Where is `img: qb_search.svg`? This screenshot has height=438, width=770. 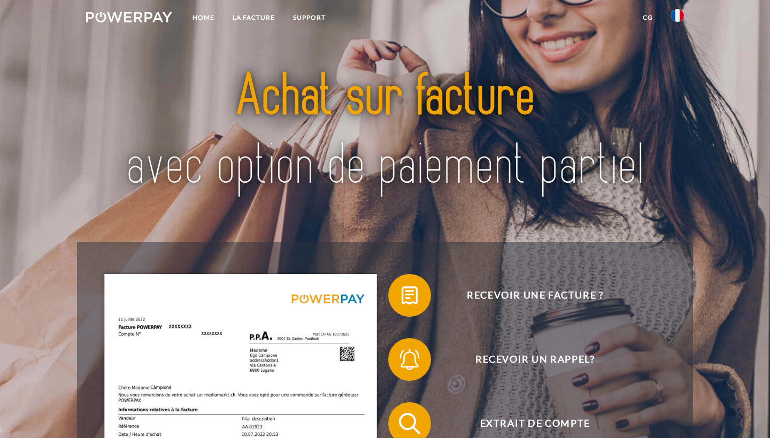 img: qb_search.svg is located at coordinates (409, 424).